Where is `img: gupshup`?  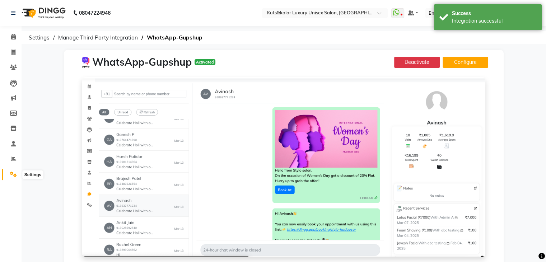 img: gupshup is located at coordinates (86, 62).